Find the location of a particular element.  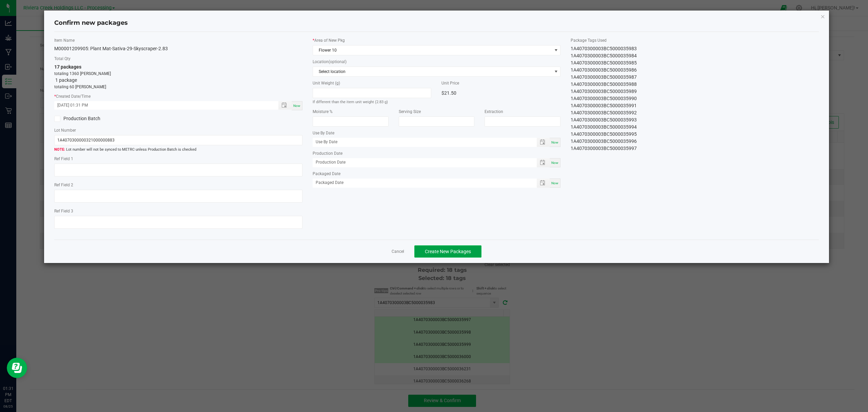

div: 1A4070300003BC5000035995 is located at coordinates (695, 134).